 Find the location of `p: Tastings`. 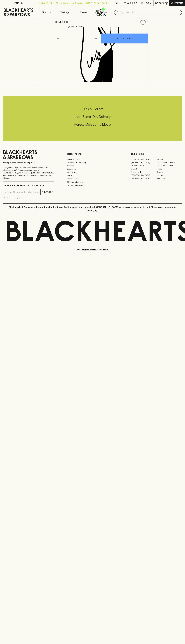

p: Tastings is located at coordinates (65, 12).